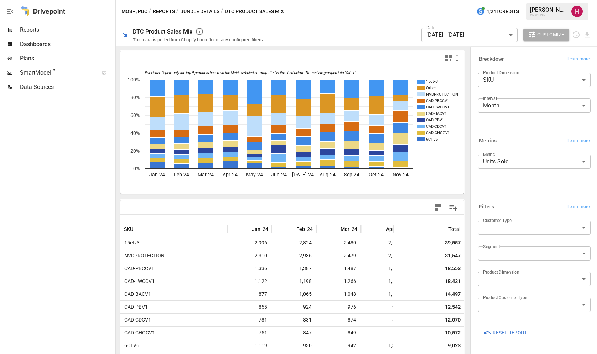 The width and height of the screenshot is (597, 354). Describe the element at coordinates (578, 11) in the screenshot. I see `img: Hayton Oei` at that location.